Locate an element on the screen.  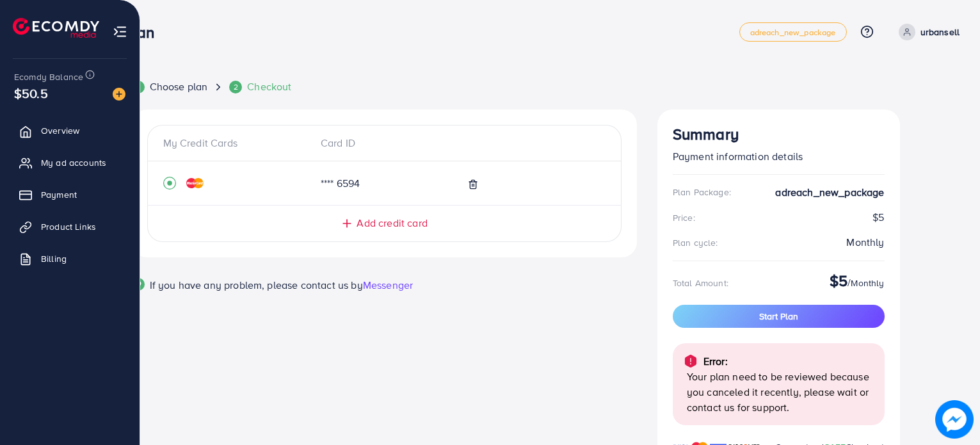
a: Product Links is located at coordinates (70, 227).